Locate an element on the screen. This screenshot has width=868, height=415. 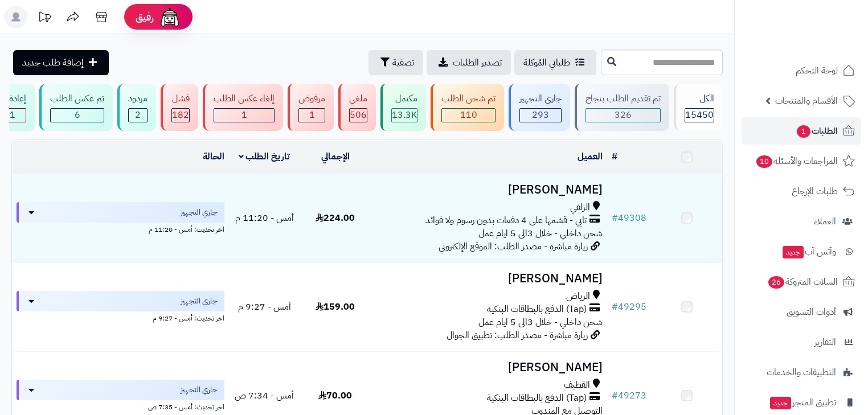
img: ai-face.png is located at coordinates (170, 17).